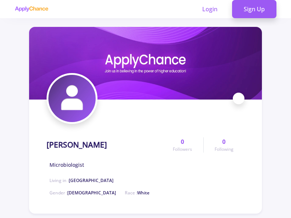  Describe the element at coordinates (67, 165) in the screenshot. I see `span: Microbiologist` at that location.